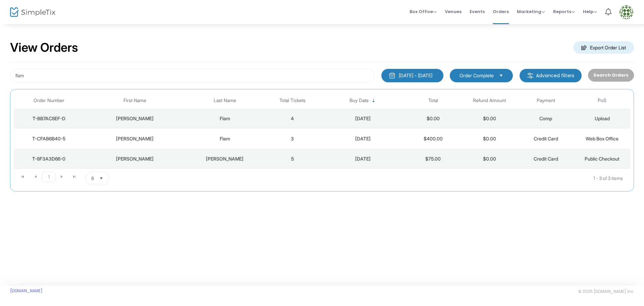 Image resolution: width=644 pixels, height=306 pixels. Describe the element at coordinates (49, 139) in the screenshot. I see `div: T-CFAB6B40-5` at that location.